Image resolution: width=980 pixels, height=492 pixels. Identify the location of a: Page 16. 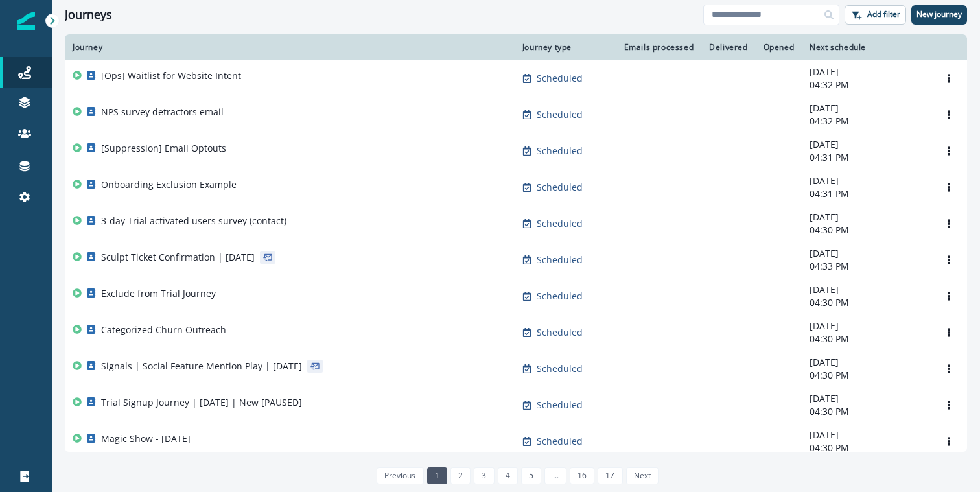
(582, 476).